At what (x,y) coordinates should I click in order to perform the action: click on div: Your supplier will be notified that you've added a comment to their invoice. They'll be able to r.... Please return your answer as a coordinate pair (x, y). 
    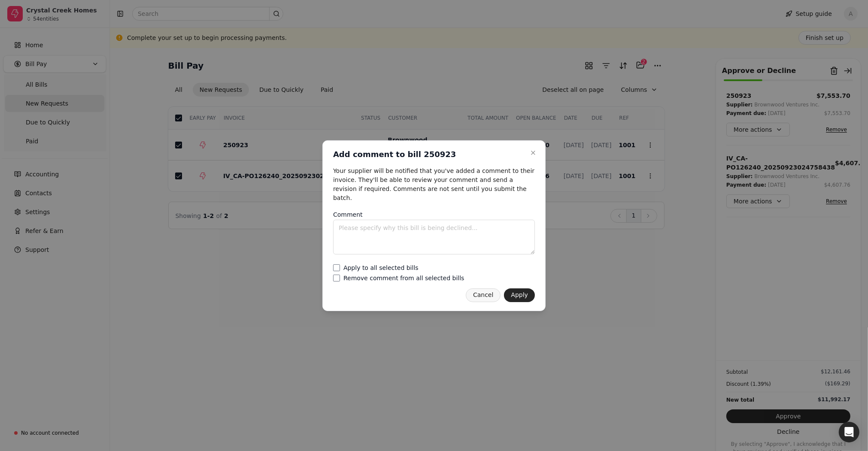
    Looking at the image, I should click on (434, 184).